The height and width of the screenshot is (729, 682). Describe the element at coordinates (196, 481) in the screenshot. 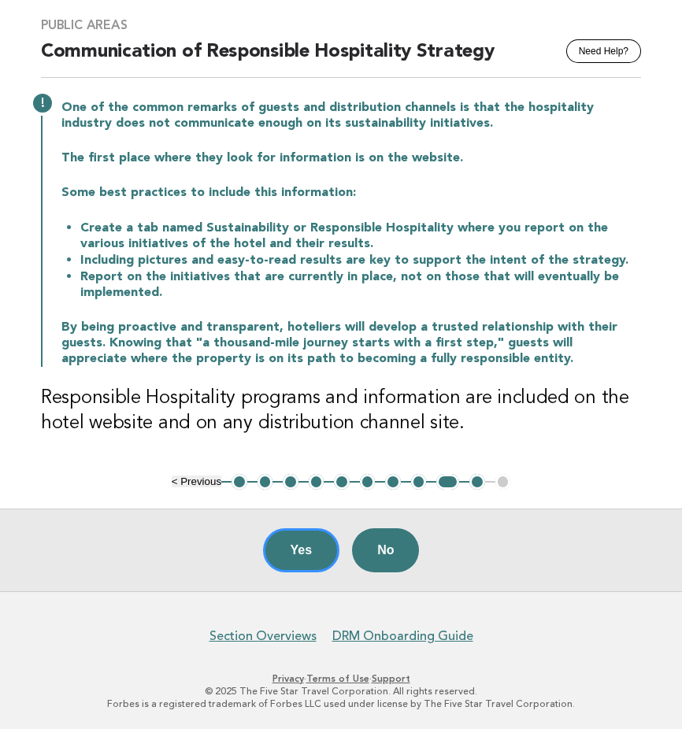

I see `button: < Previous` at that location.